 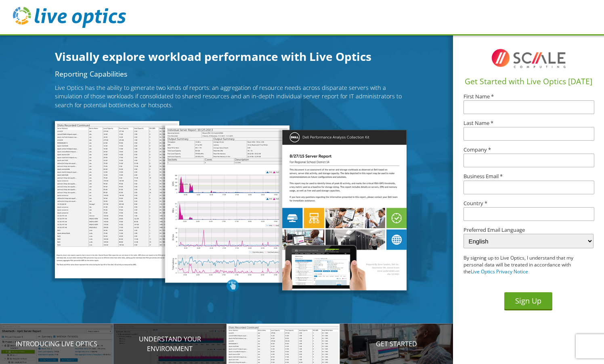 What do you see at coordinates (529, 96) in the screenshot?
I see `label: First Name *` at bounding box center [529, 96].